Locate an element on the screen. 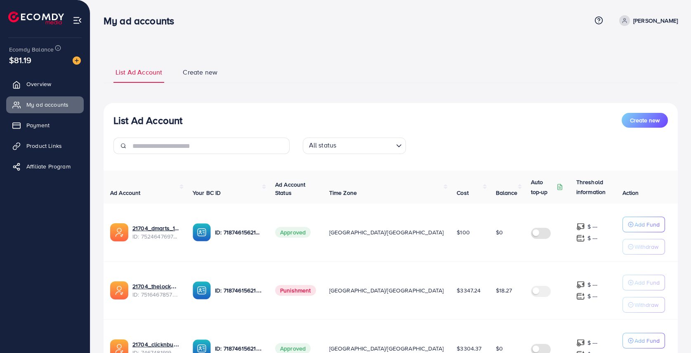 This screenshot has height=353, width=691. img: logo is located at coordinates (36, 18).